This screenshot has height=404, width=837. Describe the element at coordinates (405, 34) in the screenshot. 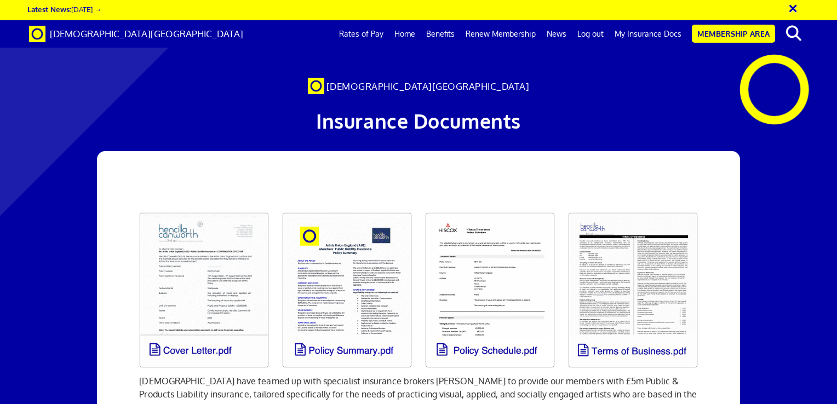

I see `a: Home` at that location.